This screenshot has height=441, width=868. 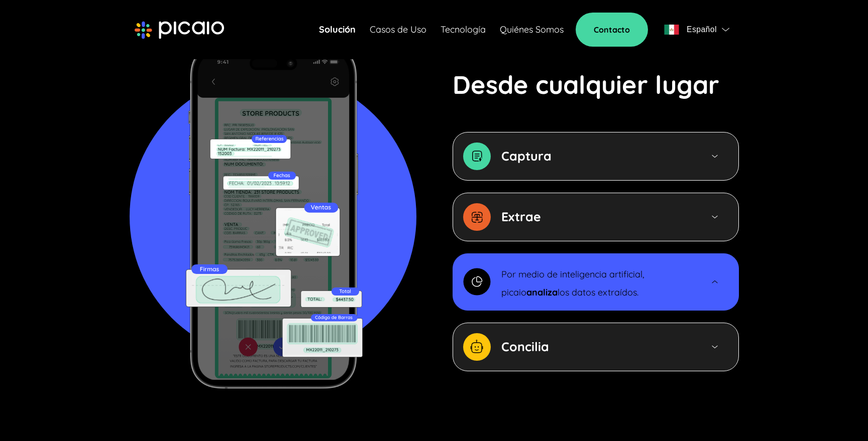 What do you see at coordinates (179, 30) in the screenshot?
I see `img: picaio-logo` at bounding box center [179, 30].